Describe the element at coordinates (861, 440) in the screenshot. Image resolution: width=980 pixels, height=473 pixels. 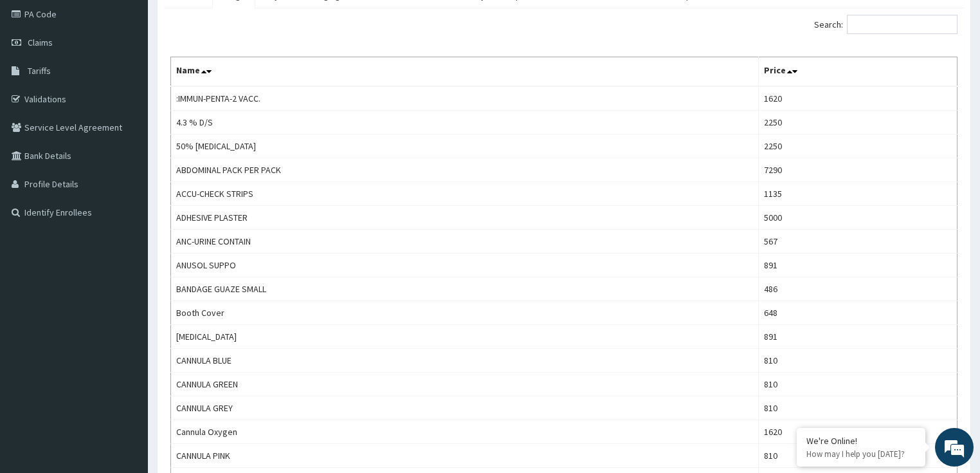
I see `div: We're Online!` at that location.